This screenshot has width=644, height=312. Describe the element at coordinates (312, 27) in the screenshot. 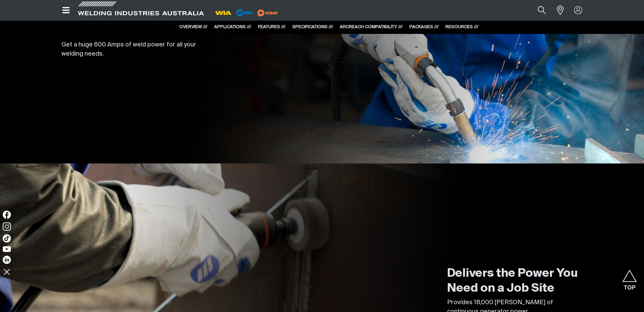

I see `a: SPECIFICATIONS ///` at that location.